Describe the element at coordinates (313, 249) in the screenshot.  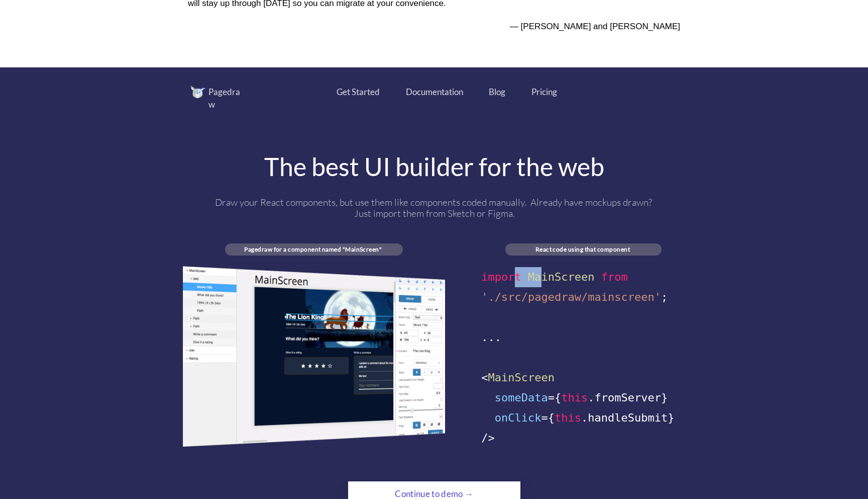
I see `div: Pagedraw for a component named "MainScreen"` at that location.